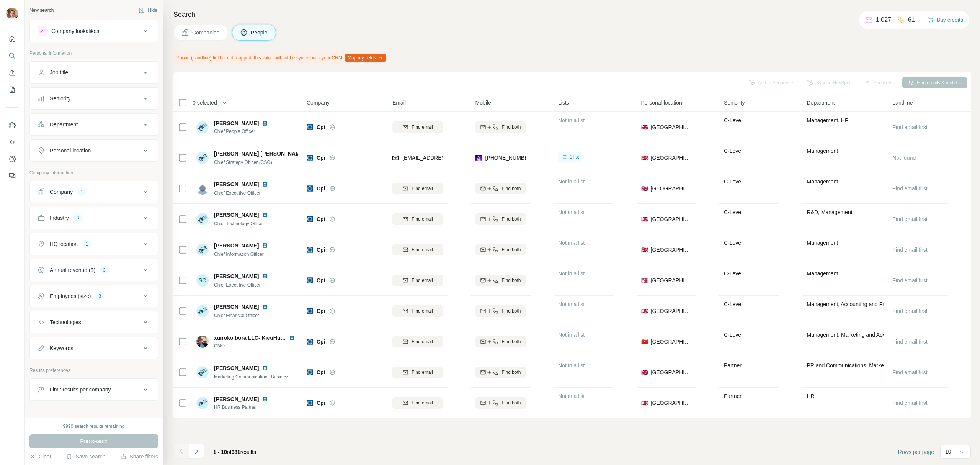 The width and height of the screenshot is (980, 465). Describe the element at coordinates (236, 452) in the screenshot. I see `span: 681` at that location.